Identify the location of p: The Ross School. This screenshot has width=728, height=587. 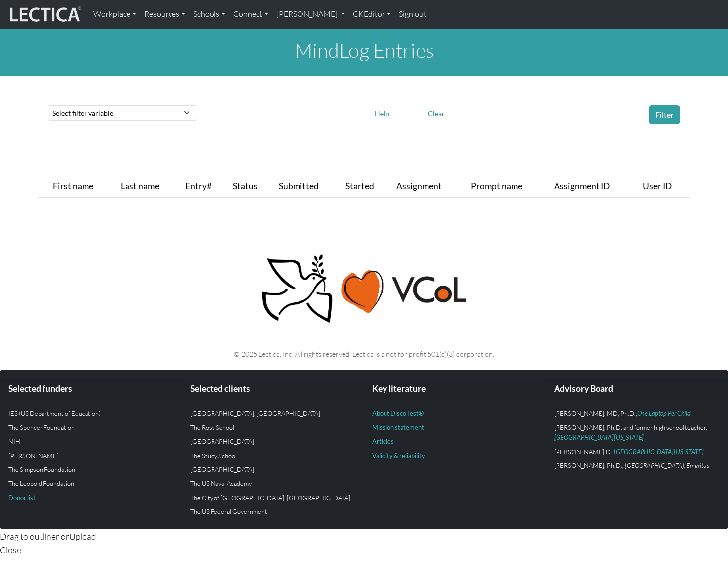
(273, 427).